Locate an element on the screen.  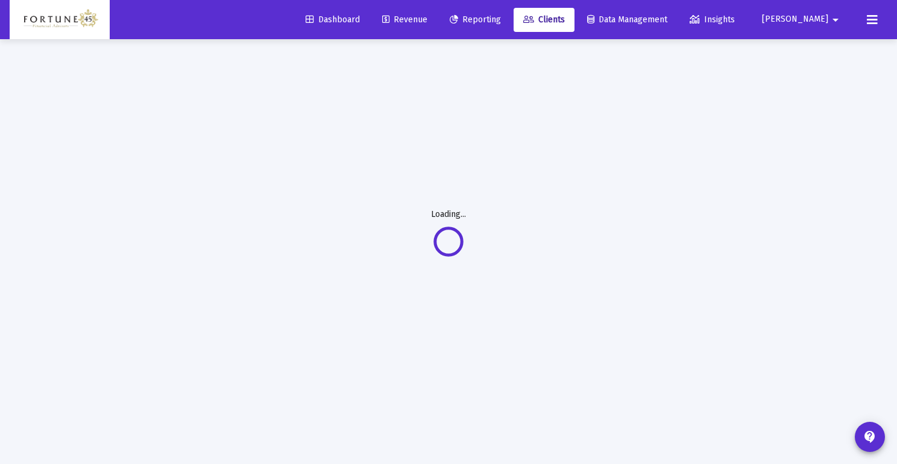
span: Dashboard is located at coordinates (333, 19).